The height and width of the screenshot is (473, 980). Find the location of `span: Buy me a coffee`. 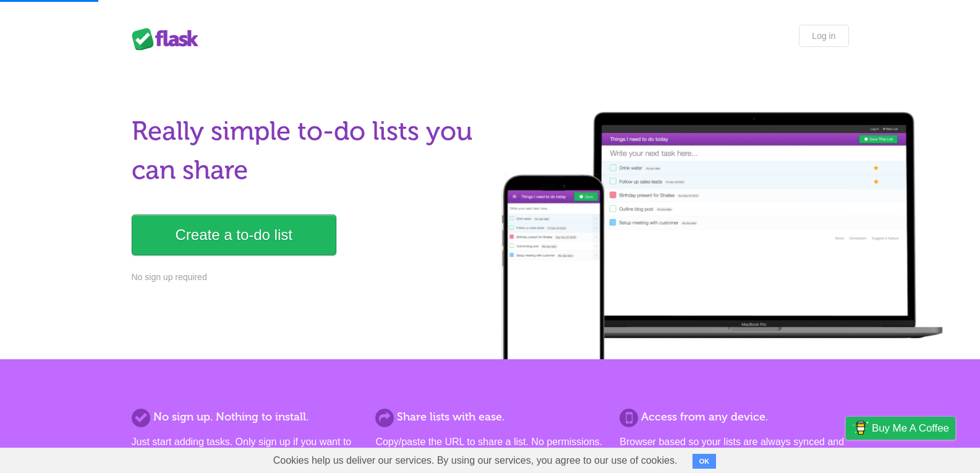

span: Buy me a coffee is located at coordinates (910, 428).